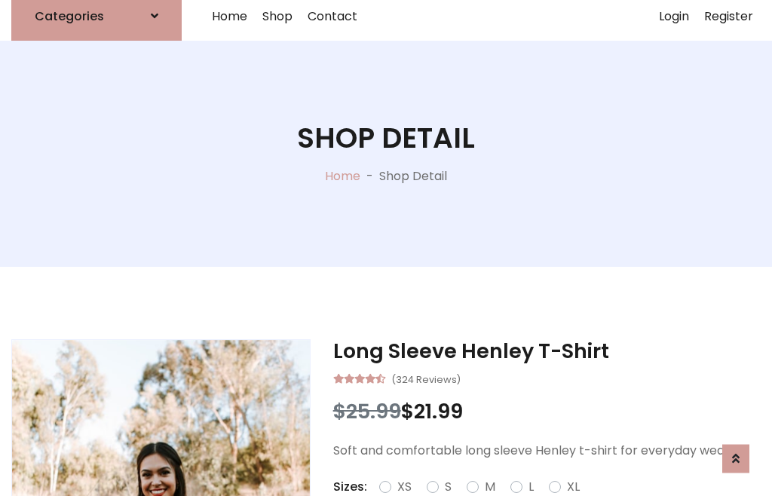 Image resolution: width=772 pixels, height=496 pixels. I want to click on p: Shop Detail, so click(413, 177).